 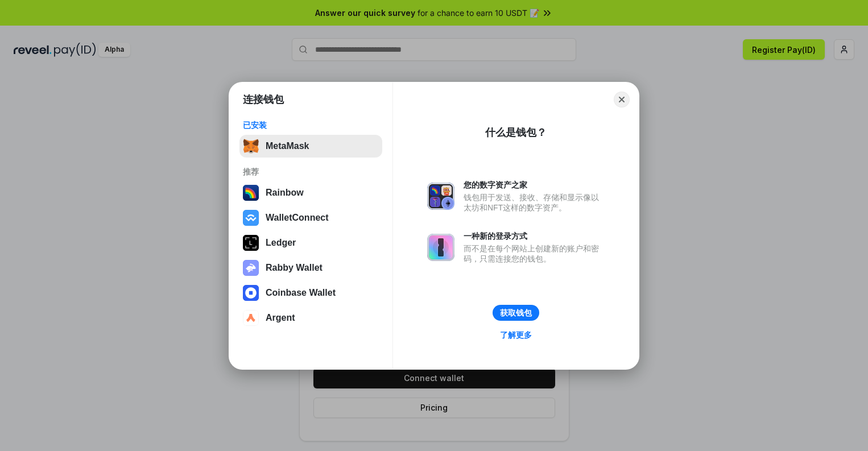 What do you see at coordinates (516, 312) in the screenshot?
I see `div: 获取钱包` at bounding box center [516, 312].